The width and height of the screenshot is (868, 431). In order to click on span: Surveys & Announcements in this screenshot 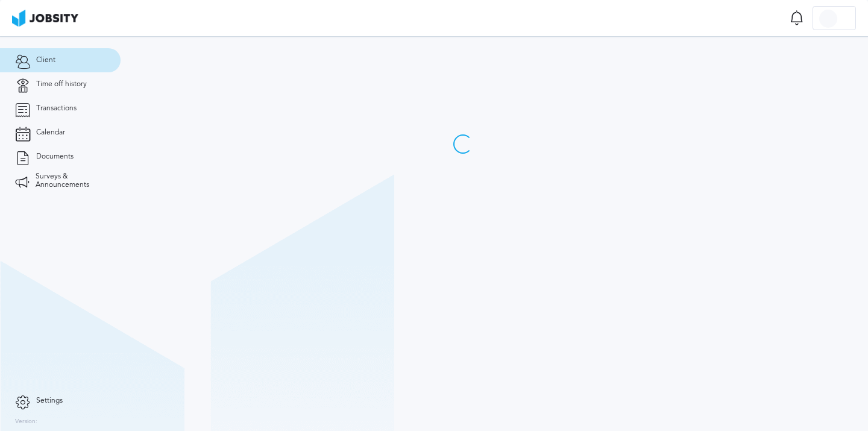, I will do `click(70, 181)`.